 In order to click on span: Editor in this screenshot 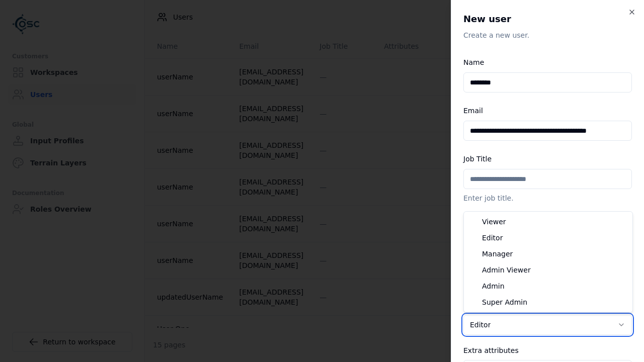, I will do `click(492, 238)`.